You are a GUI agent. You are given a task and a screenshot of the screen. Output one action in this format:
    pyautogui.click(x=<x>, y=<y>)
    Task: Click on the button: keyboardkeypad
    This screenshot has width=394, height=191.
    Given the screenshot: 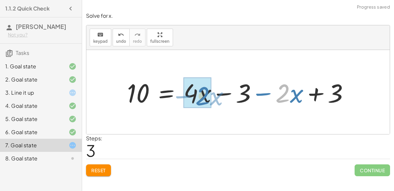 What is the action you would take?
    pyautogui.click(x=101, y=37)
    